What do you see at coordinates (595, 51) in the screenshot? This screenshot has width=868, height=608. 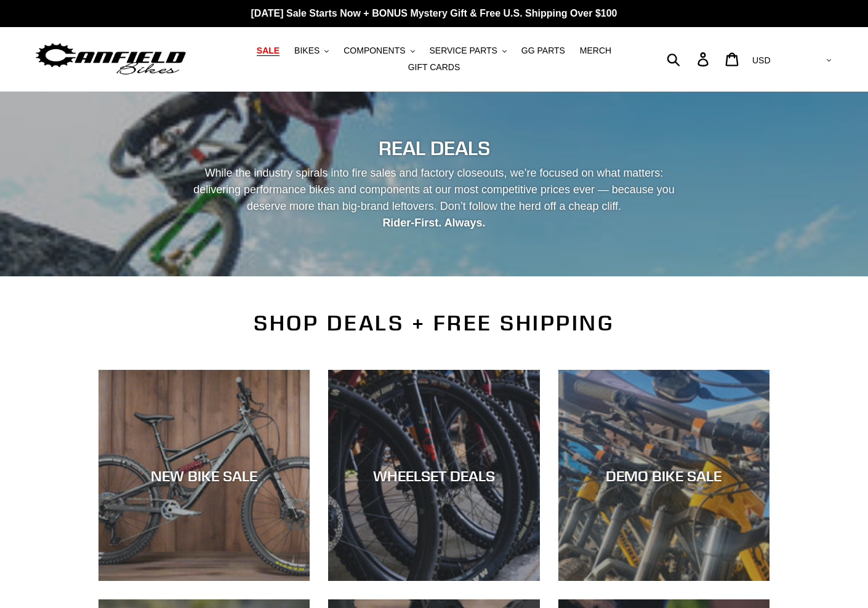 I see `span: MERCH` at bounding box center [595, 51].